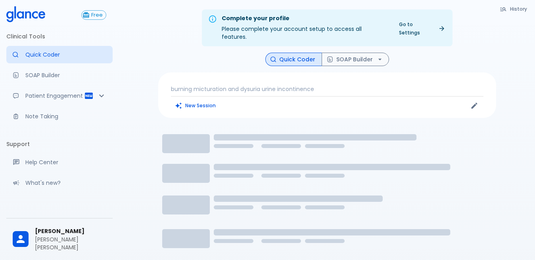 Image resolution: width=535 pixels, height=260 pixels. I want to click on div: Patient Reports & Referrals, so click(59, 96).